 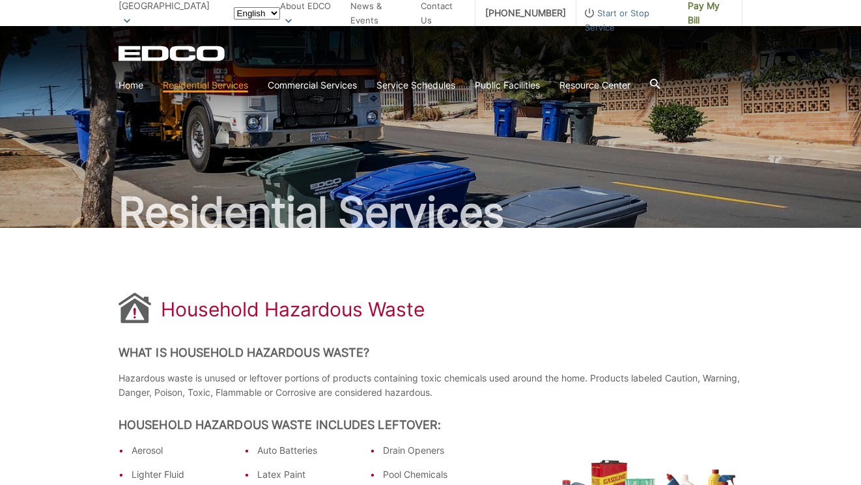 What do you see at coordinates (430, 212) in the screenshot?
I see `h2: Residential Services` at bounding box center [430, 212].